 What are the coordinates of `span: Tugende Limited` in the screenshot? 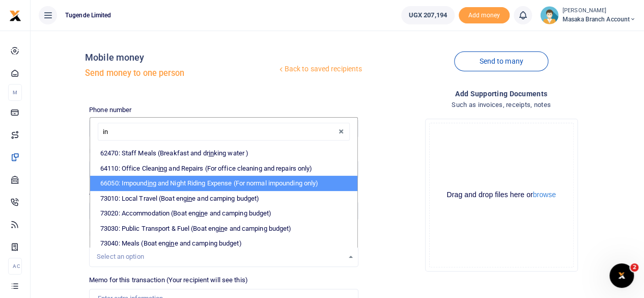 It's located at (88, 15).